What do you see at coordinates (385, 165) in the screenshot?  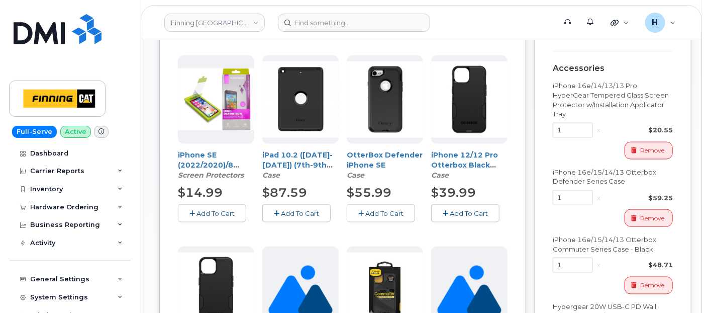 I see `div: OtterBox Defender iPhone SE` at bounding box center [385, 165].